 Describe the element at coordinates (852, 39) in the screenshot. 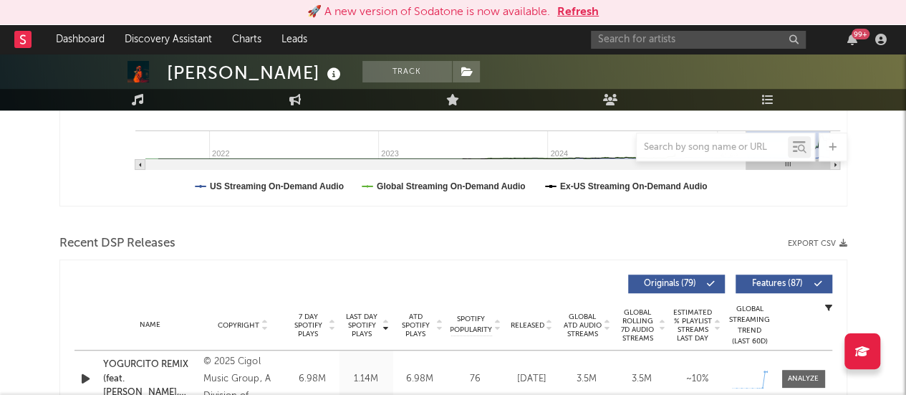

I see `button: 99+` at that location.